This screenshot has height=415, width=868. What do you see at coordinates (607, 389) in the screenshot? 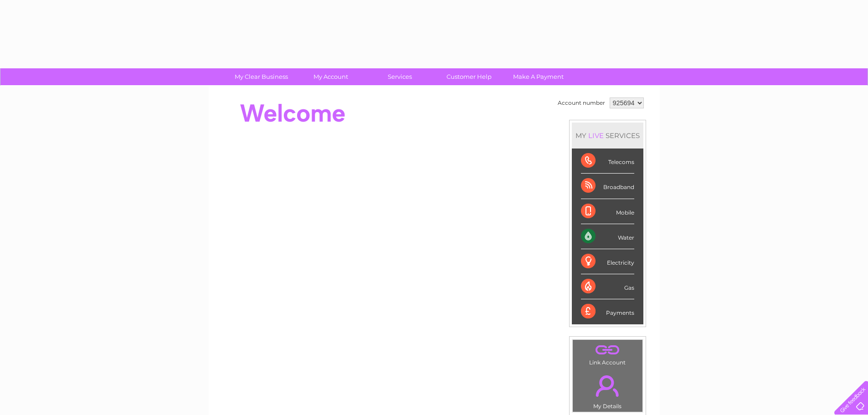
I see `td: My Details` at bounding box center [607, 389].